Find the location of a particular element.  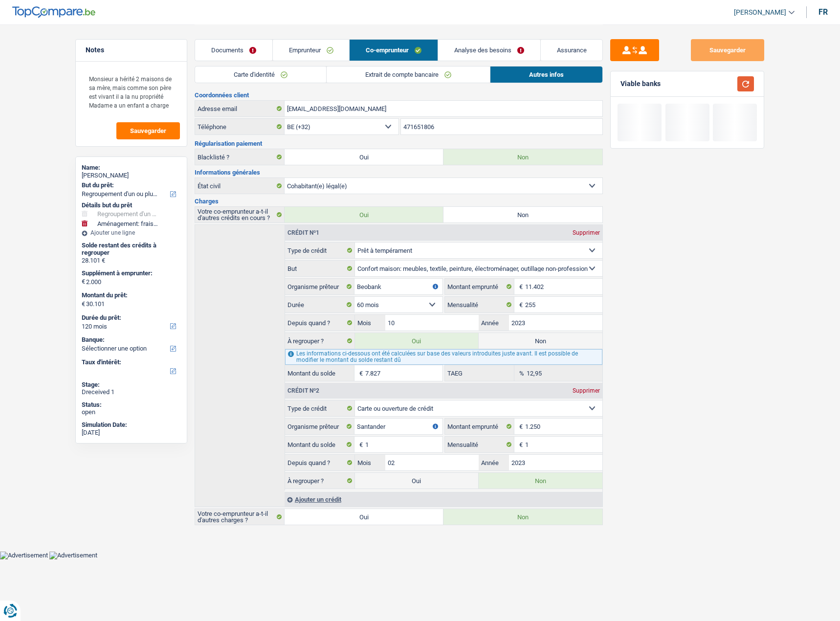

a: Assurance is located at coordinates (571, 50).